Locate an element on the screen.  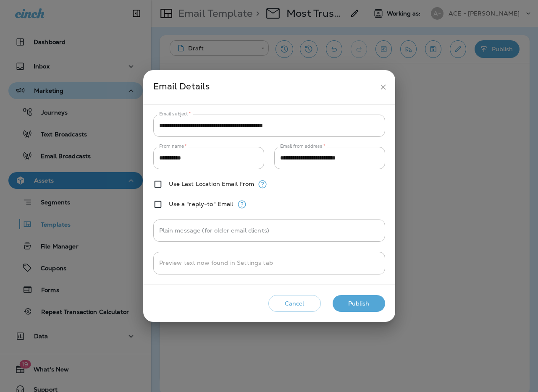
label: Email from address is located at coordinates (302, 146).